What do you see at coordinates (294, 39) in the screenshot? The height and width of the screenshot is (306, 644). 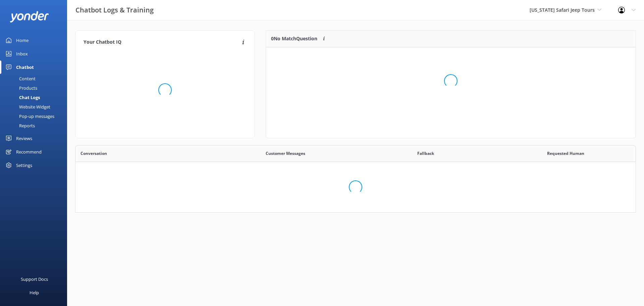 I see `p: 0 No Match Question` at bounding box center [294, 39].